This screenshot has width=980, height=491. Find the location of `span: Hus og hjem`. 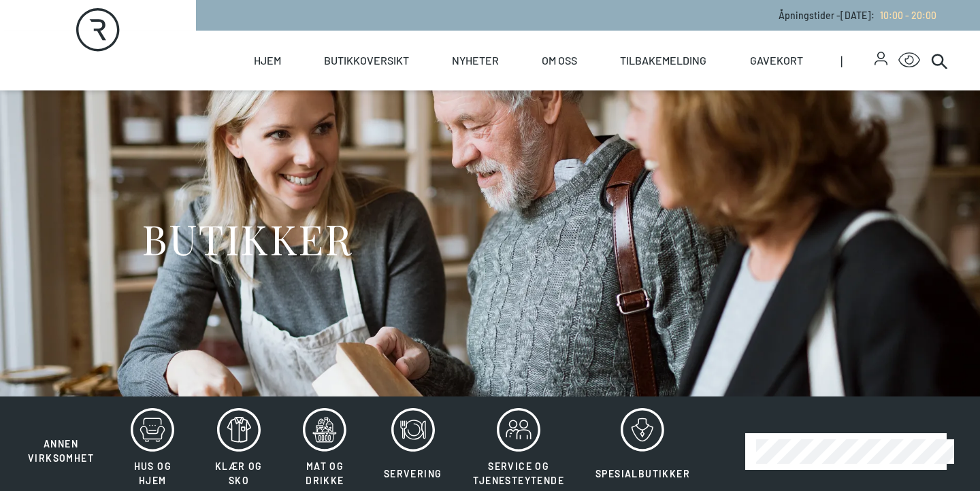

span: Hus og hjem is located at coordinates (152, 473).